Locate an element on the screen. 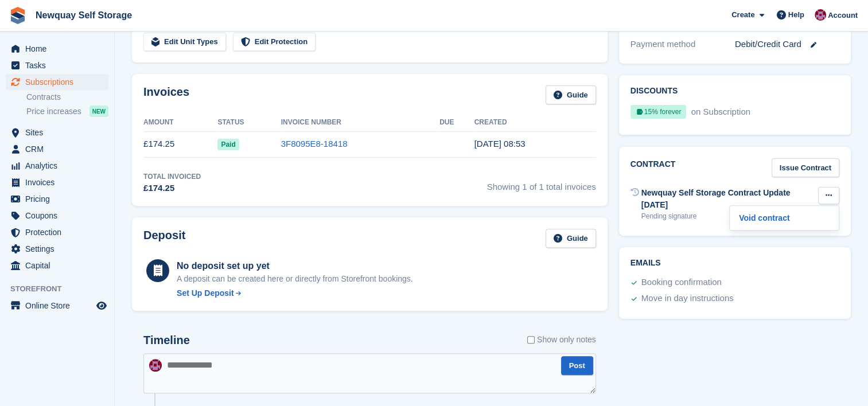 Image resolution: width=868 pixels, height=406 pixels. span: Help is located at coordinates (796, 15).